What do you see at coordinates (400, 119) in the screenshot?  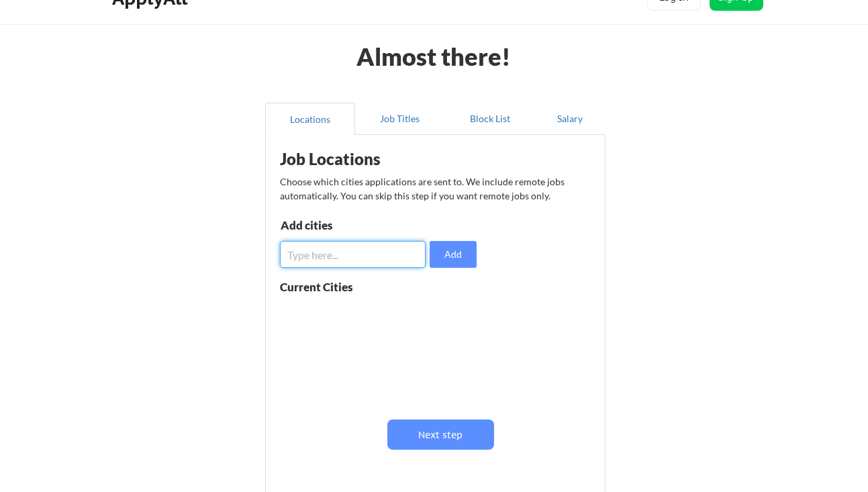 I see `button: Job Titles` at bounding box center [400, 119].